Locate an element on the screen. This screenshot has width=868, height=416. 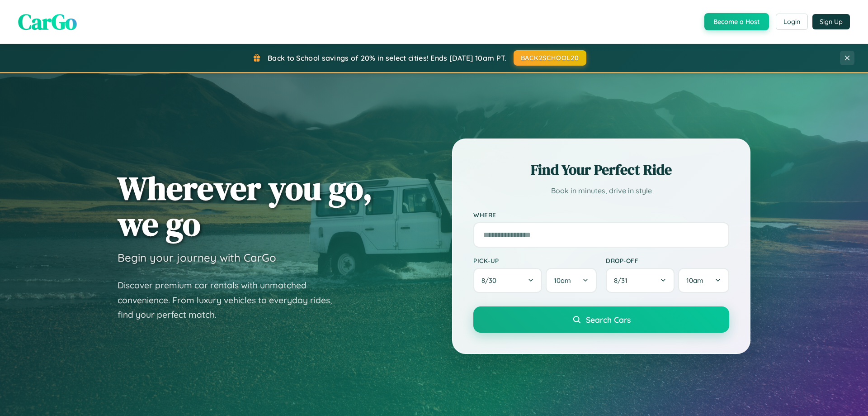
button: Login is located at coordinates (792, 21).